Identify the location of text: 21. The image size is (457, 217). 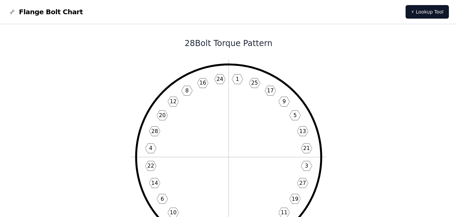
(307, 148).